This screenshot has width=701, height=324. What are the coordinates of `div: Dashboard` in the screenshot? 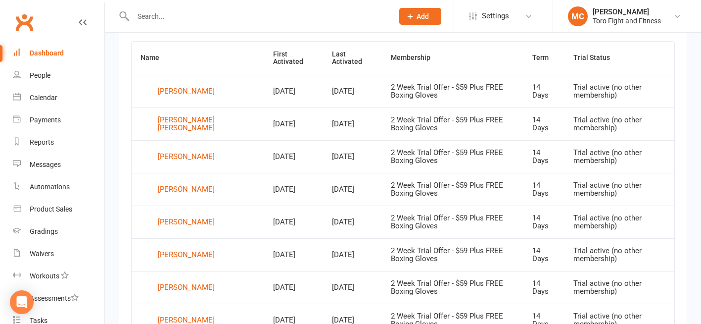 It's located at (47, 53).